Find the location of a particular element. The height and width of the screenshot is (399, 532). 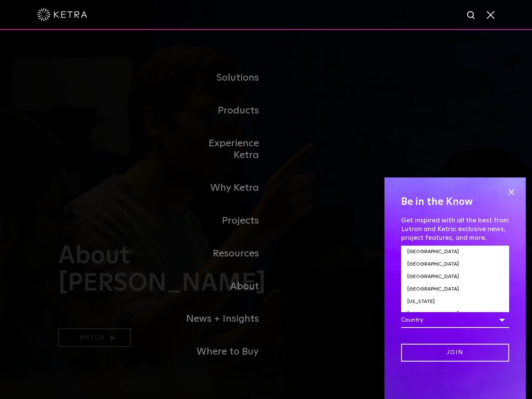

a: Solutions is located at coordinates (223, 78).